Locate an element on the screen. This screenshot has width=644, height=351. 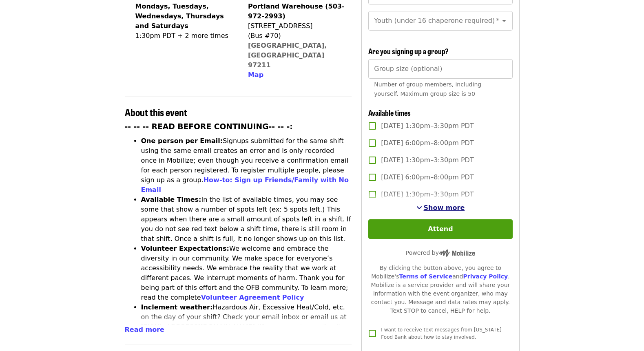
li: We welcome and embrace the diversity in our community. We make space for everyone’s accessibility... is located at coordinates (246, 273).